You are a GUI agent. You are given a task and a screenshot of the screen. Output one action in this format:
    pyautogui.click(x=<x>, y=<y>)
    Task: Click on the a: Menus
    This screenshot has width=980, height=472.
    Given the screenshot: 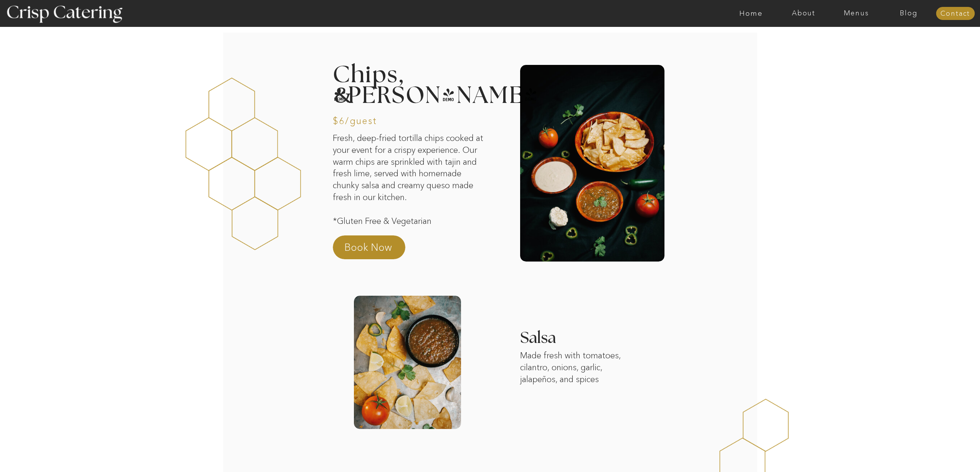 What is the action you would take?
    pyautogui.click(x=856, y=13)
    